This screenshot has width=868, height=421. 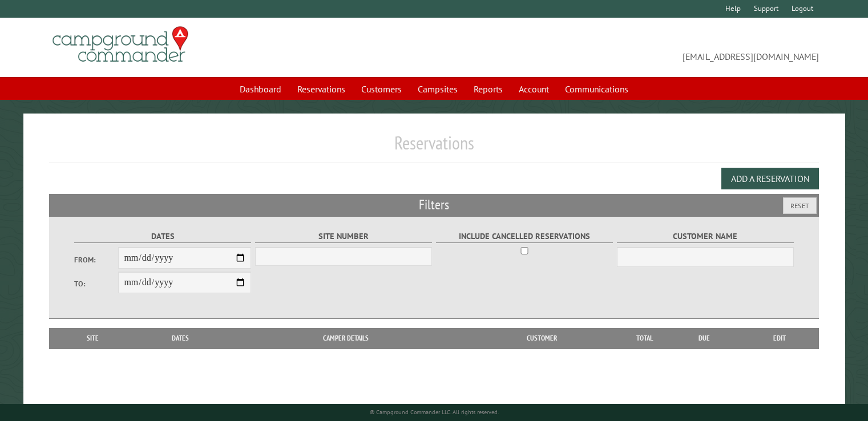 What do you see at coordinates (97, 259) in the screenshot?
I see `label: From:` at bounding box center [97, 259].